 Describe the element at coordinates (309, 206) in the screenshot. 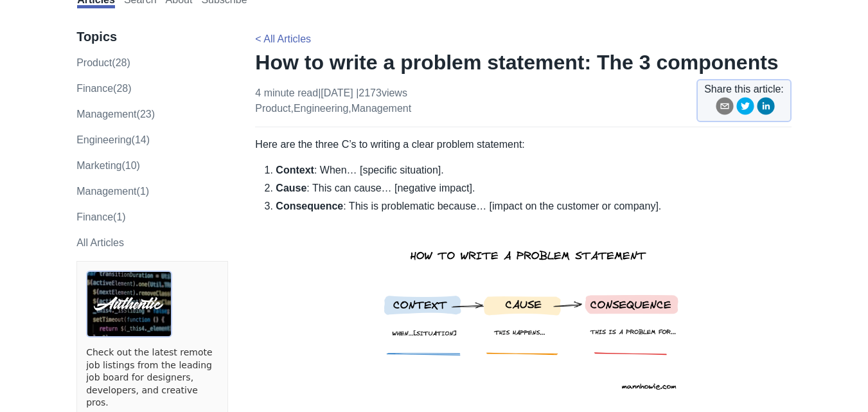

I see `strong: Consequence` at that location.